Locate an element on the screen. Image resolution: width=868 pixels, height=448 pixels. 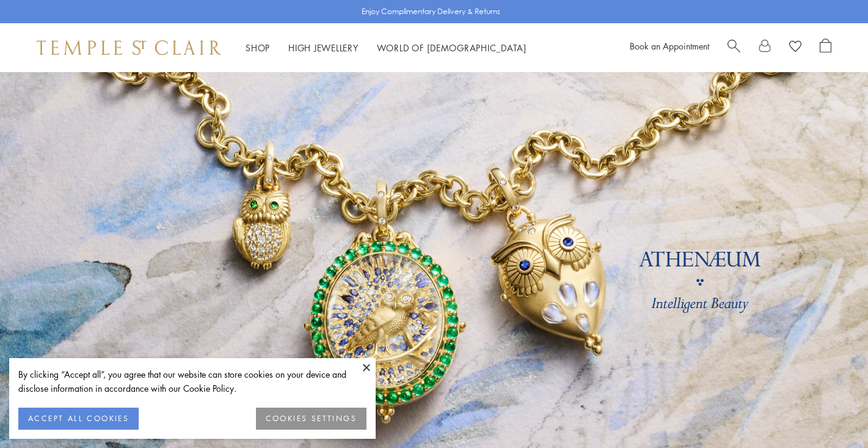
a: Open Shopping Bag is located at coordinates (825, 48).